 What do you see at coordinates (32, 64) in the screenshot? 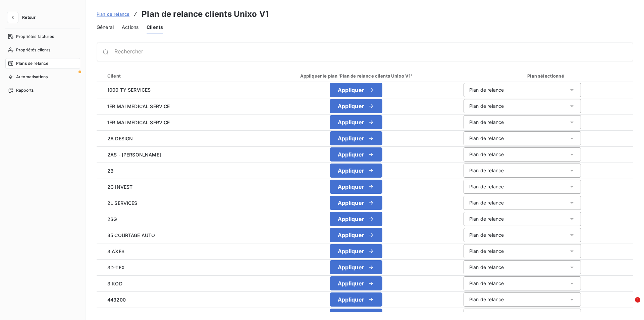
I see `span: Plans de relance` at bounding box center [32, 64].